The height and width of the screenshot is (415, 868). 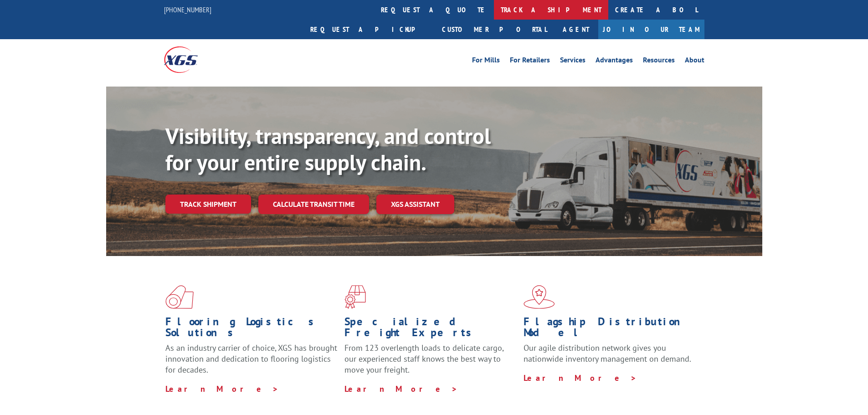 What do you see at coordinates (607, 353) in the screenshot?
I see `span: Our agile distribution network gives you nationwide inventory management on demand.` at bounding box center [607, 353].